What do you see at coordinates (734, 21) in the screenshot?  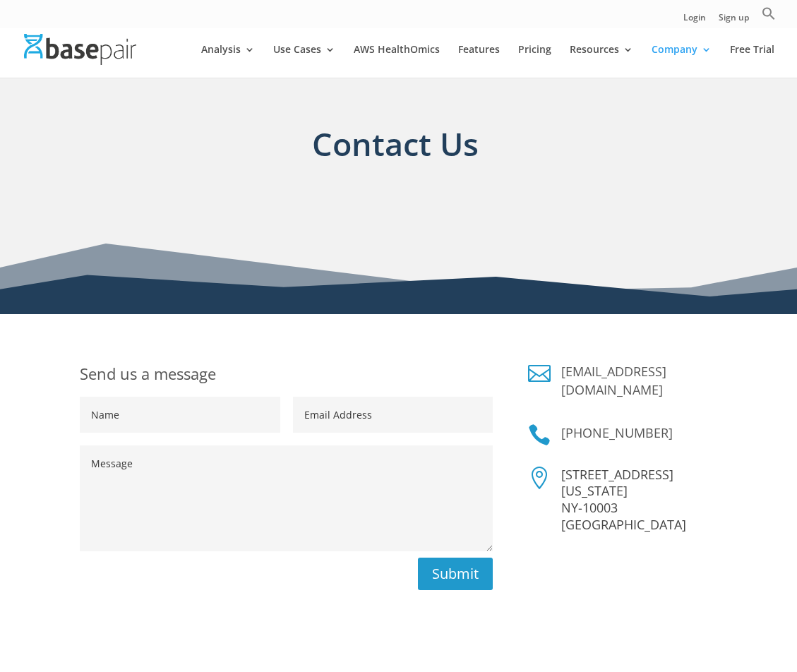 I see `a: Sign up` at bounding box center [734, 21].